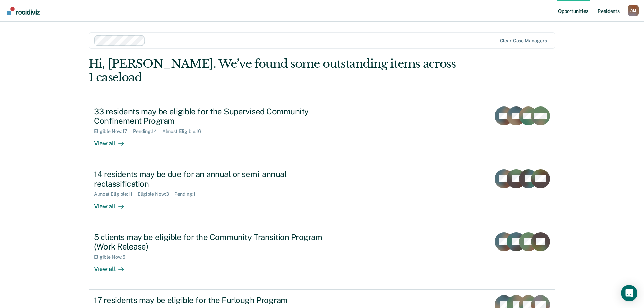 Image resolution: width=644 pixels, height=308 pixels. I want to click on a: 33 residents may be eligible for the Supervised Community Confinement ProgramEligible Now:17Pendi..., so click(322, 132).